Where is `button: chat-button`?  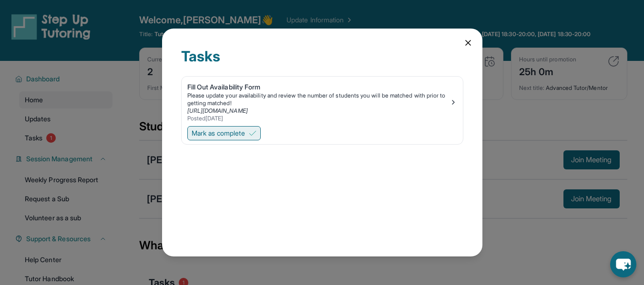
button: chat-button is located at coordinates (623, 264).